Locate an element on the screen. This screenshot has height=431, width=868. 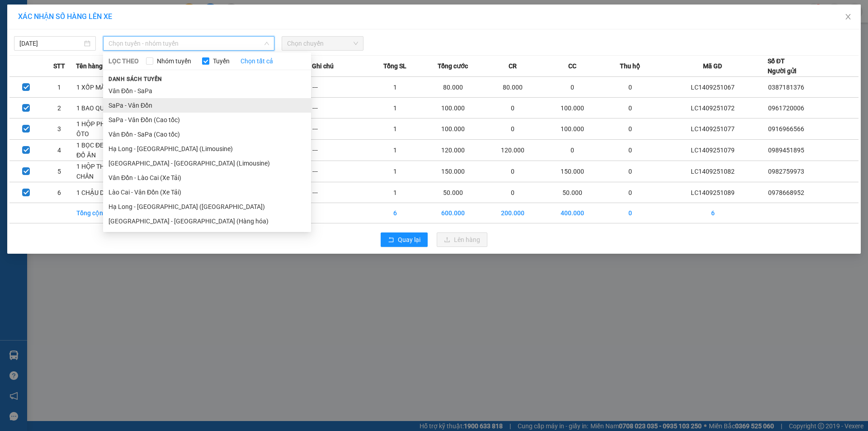
button: rollbackQuay lại is located at coordinates (404, 240).